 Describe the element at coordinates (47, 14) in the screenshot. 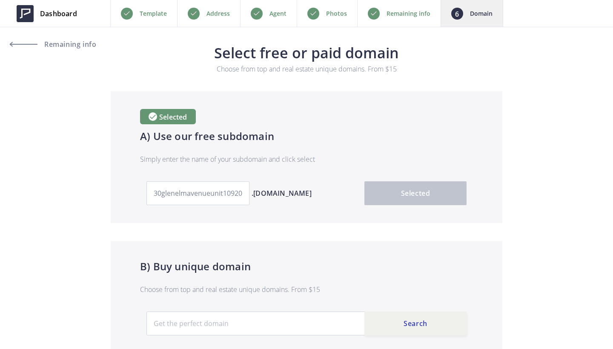

I see `a: Dashboard` at that location.